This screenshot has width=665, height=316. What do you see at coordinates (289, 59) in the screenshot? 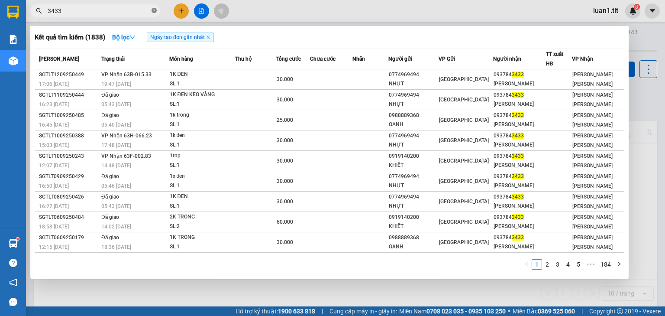
I see `span: Tổng cước` at bounding box center [289, 59].